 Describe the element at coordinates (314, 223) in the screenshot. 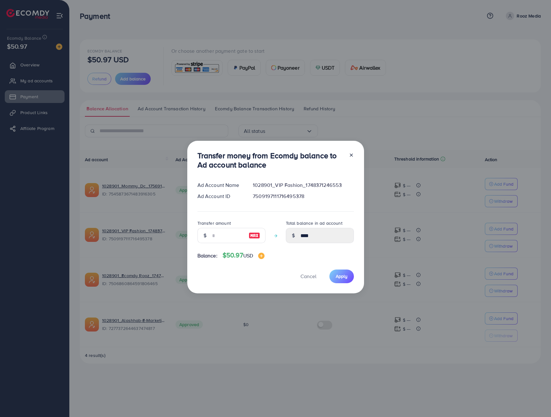

I see `label: Total balance in ad account` at that location.